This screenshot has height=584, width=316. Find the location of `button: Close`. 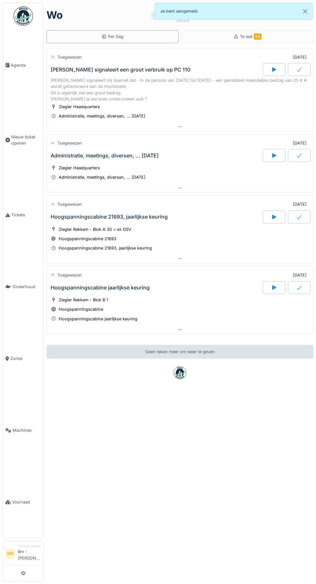

button: Close is located at coordinates (305, 11).